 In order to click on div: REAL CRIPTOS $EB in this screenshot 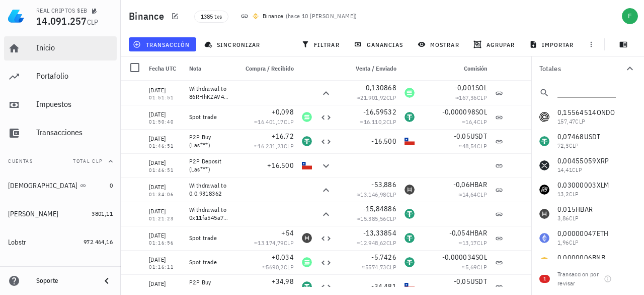, I will do `click(61, 10)`.